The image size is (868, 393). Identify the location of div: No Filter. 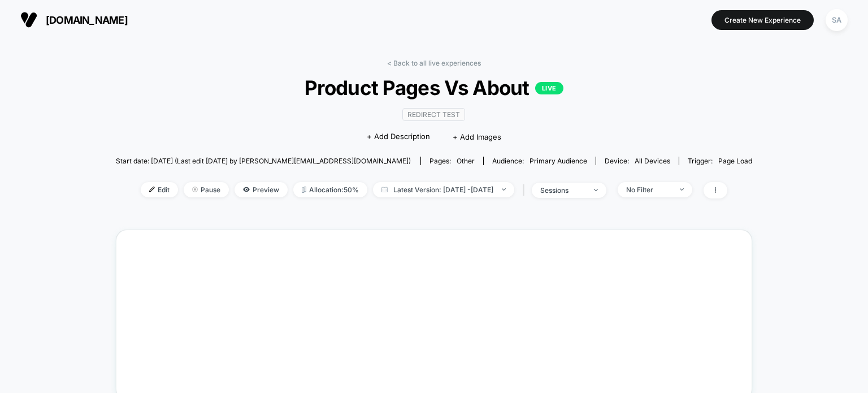
(649, 189).